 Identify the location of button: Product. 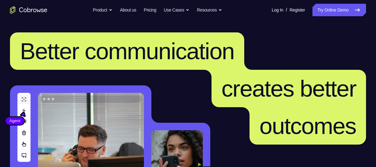
(103, 10).